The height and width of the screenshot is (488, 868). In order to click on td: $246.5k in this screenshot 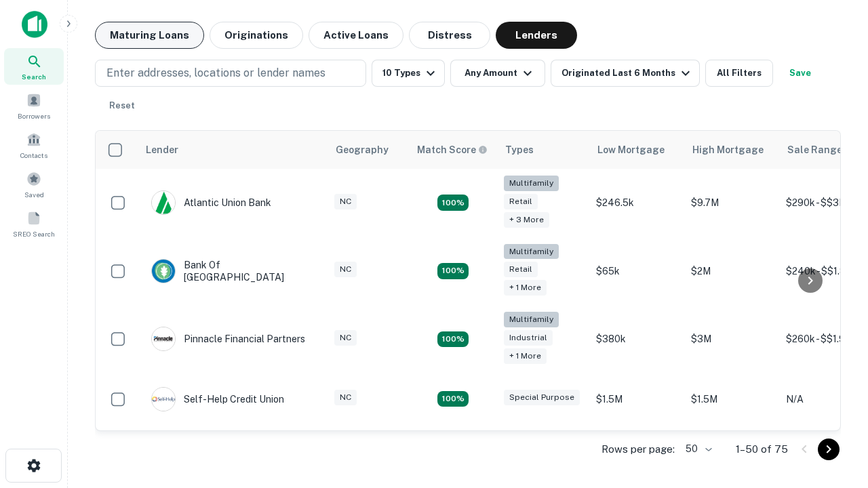, I will do `click(636, 202)`.